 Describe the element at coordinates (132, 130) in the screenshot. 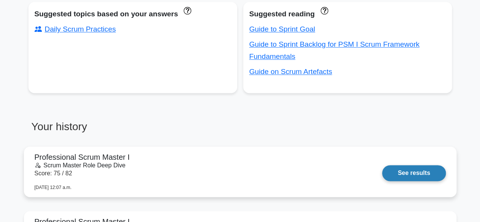

I see `h3: Your history` at that location.